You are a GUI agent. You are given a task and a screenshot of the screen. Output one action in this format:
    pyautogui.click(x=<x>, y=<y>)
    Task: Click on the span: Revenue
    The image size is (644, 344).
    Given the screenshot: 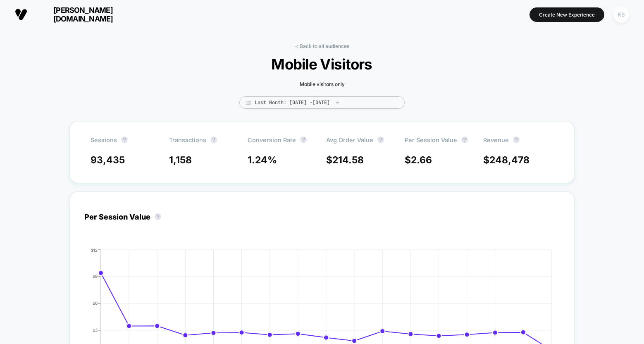 What is the action you would take?
    pyautogui.click(x=496, y=139)
    